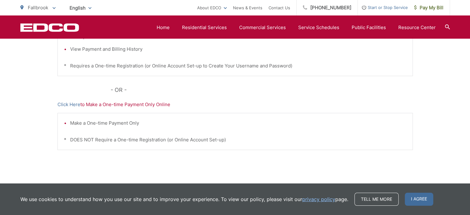 This screenshot has height=215, width=470. Describe the element at coordinates (50, 27) in the screenshot. I see `a: EDCD logo. Return to the homepage.` at that location.